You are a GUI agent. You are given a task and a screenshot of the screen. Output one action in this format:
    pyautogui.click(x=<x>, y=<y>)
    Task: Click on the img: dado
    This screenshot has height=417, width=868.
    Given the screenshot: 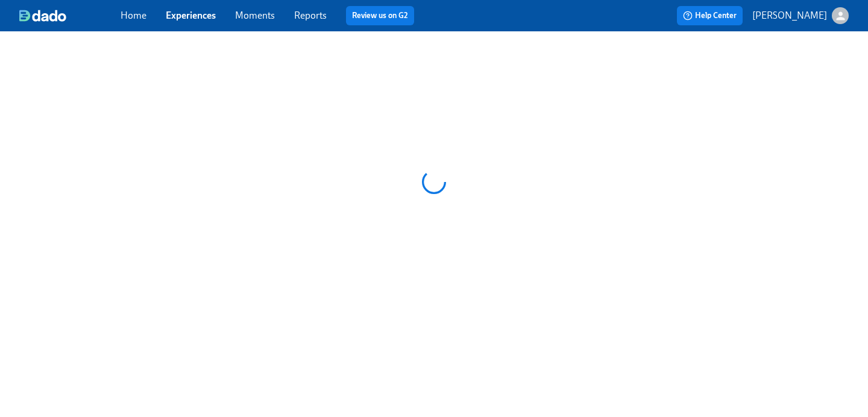 What is the action you would take?
    pyautogui.click(x=43, y=16)
    